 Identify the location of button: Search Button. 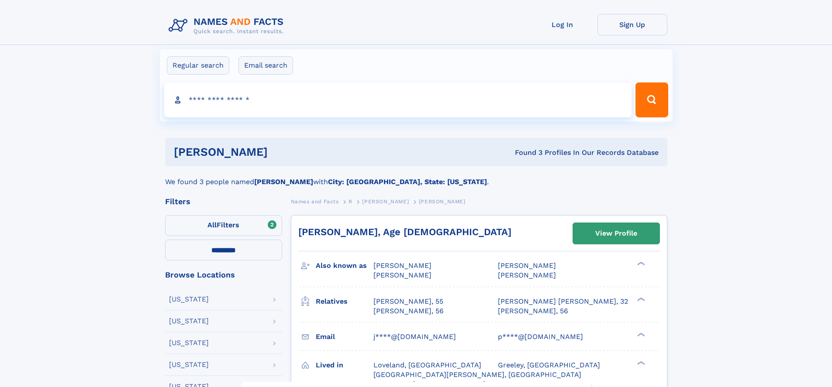
(652, 100).